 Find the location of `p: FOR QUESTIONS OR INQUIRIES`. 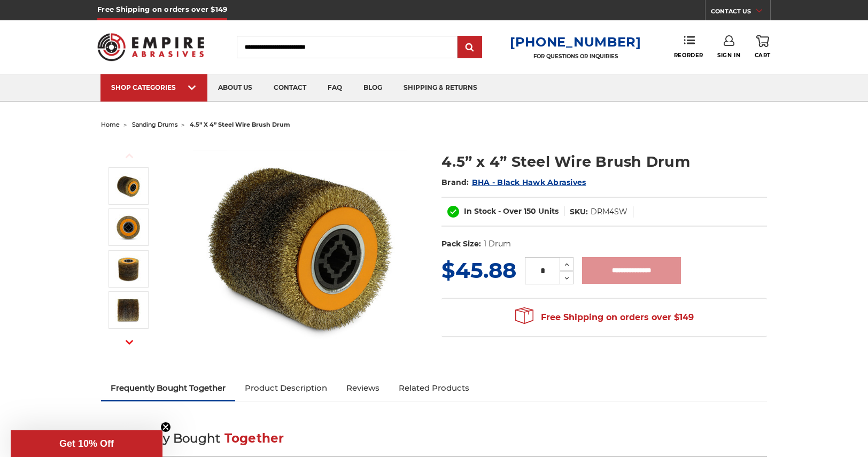

p: FOR QUESTIONS OR INQUIRIES is located at coordinates (576, 56).